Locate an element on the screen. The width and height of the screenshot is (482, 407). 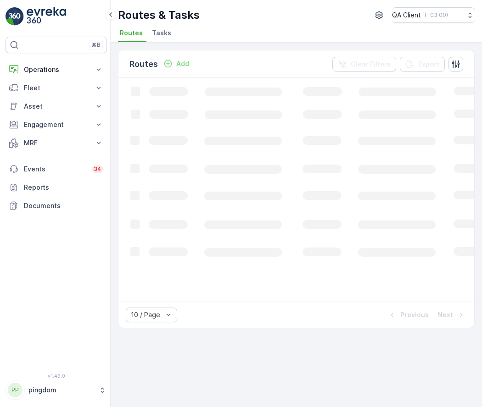
p: Next is located at coordinates (445, 315).